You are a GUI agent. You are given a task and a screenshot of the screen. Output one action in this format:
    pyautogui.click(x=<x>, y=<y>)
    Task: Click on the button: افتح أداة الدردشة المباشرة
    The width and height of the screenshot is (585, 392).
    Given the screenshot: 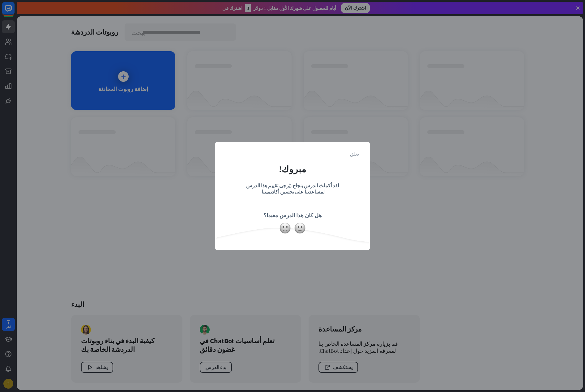 What is the action you would take?
    pyautogui.click(x=14, y=12)
    